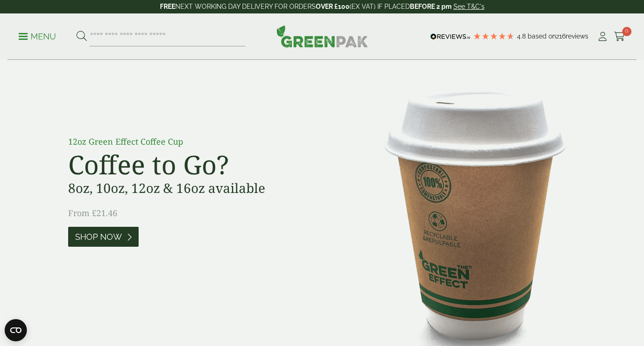 The image size is (644, 346). Describe the element at coordinates (37, 36) in the screenshot. I see `p: Menu` at that location.